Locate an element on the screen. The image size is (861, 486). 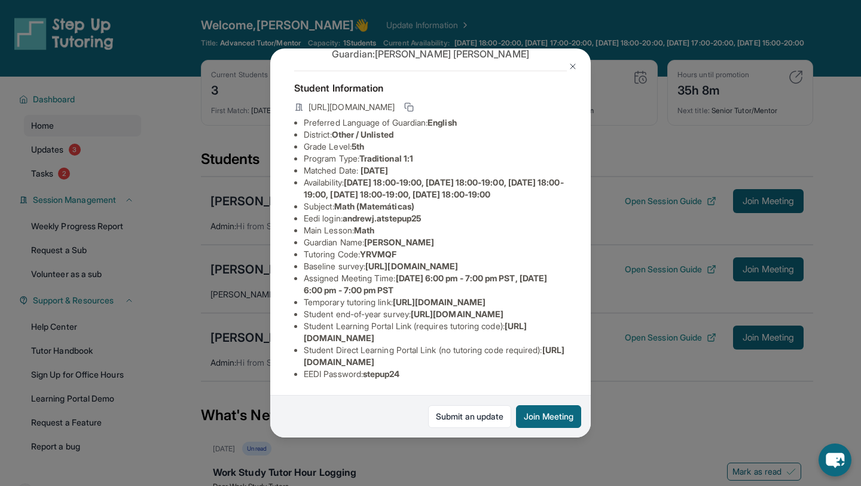
li: Subject : is located at coordinates (435, 206).